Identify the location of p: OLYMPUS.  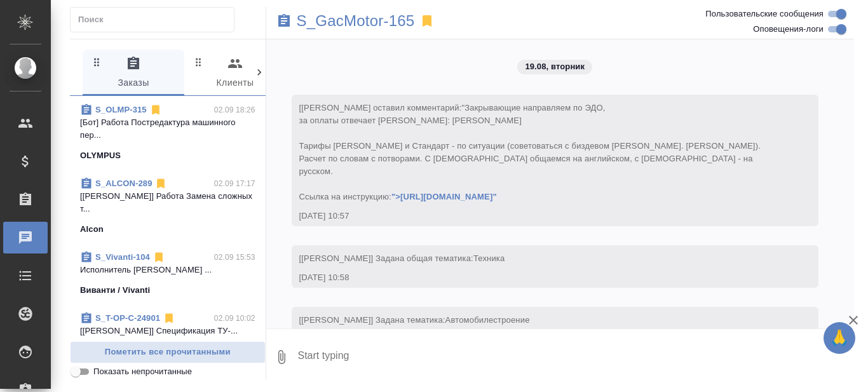
(100, 156).